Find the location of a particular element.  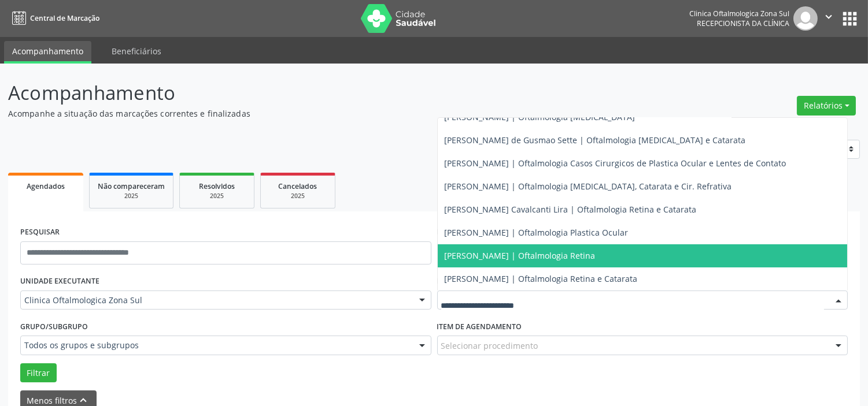

span: Selecionar procedimento is located at coordinates (490, 346).